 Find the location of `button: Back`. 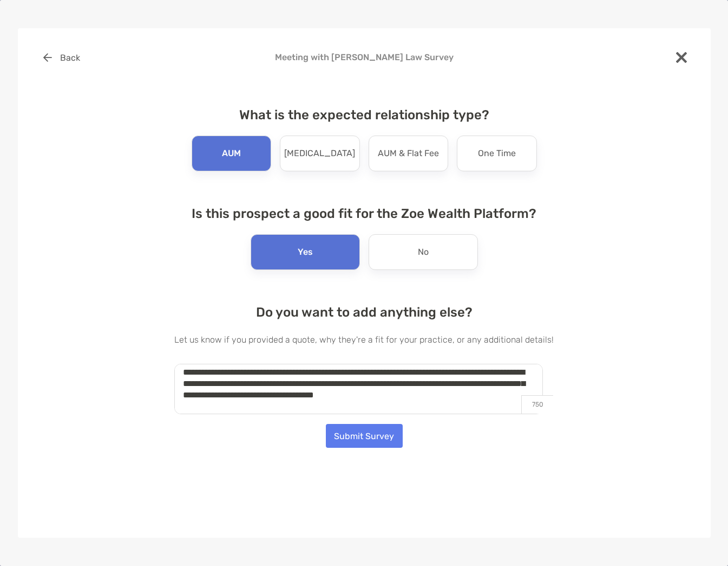

button: Back is located at coordinates (62, 57).